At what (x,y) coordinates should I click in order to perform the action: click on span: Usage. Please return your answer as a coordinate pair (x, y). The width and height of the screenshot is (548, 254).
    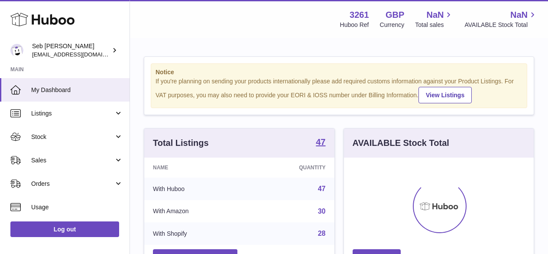
    Looking at the image, I should click on (77, 207).